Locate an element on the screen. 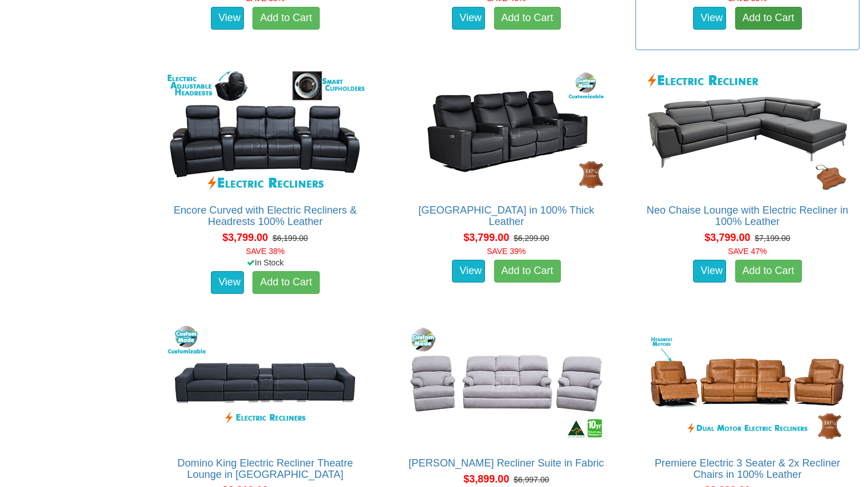 This screenshot has height=487, width=868. del: $6,997.00 is located at coordinates (531, 480).